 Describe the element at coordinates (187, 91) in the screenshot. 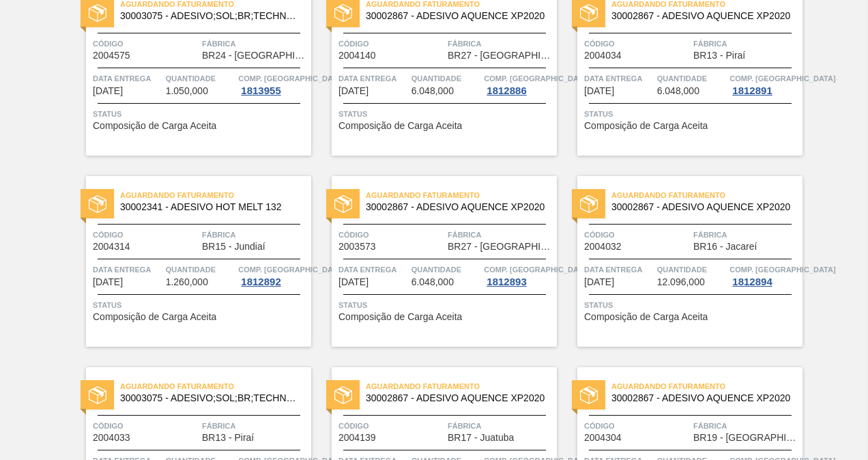

I see `span: 1.050,000` at that location.